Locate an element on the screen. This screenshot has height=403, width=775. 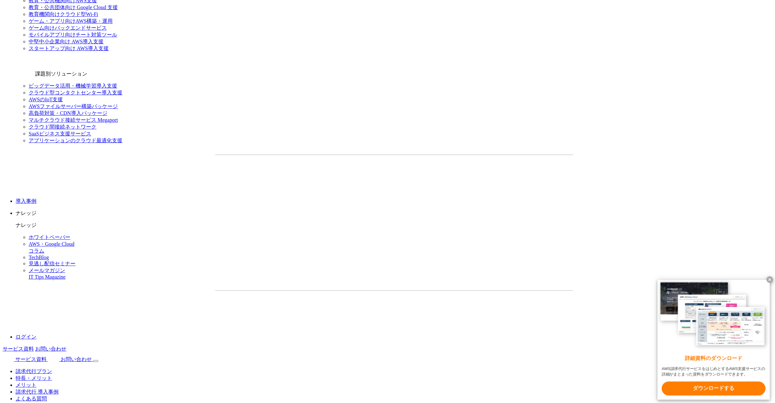
a: 請求代行プラン is located at coordinates (34, 371).